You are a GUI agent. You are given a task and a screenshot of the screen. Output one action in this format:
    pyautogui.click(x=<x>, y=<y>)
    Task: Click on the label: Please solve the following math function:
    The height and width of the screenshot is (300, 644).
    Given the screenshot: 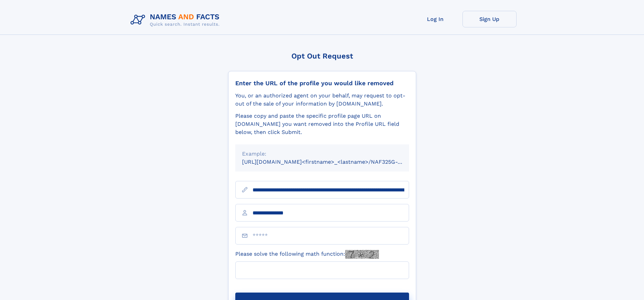 What is the action you would take?
    pyautogui.click(x=307, y=254)
    